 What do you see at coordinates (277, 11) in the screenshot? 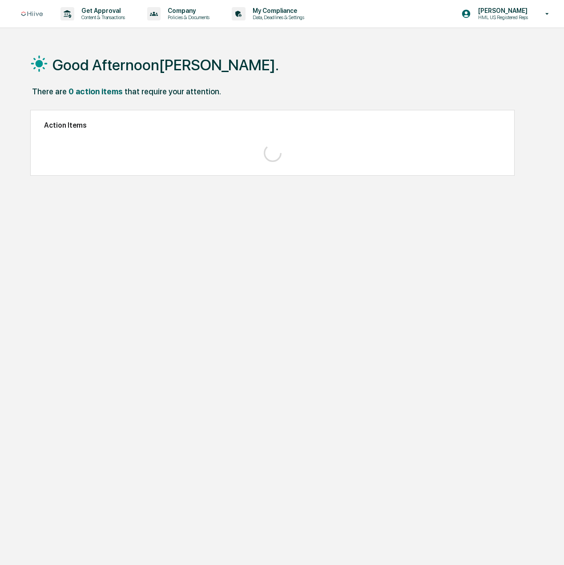
I see `p: My Compliance` at bounding box center [277, 11].